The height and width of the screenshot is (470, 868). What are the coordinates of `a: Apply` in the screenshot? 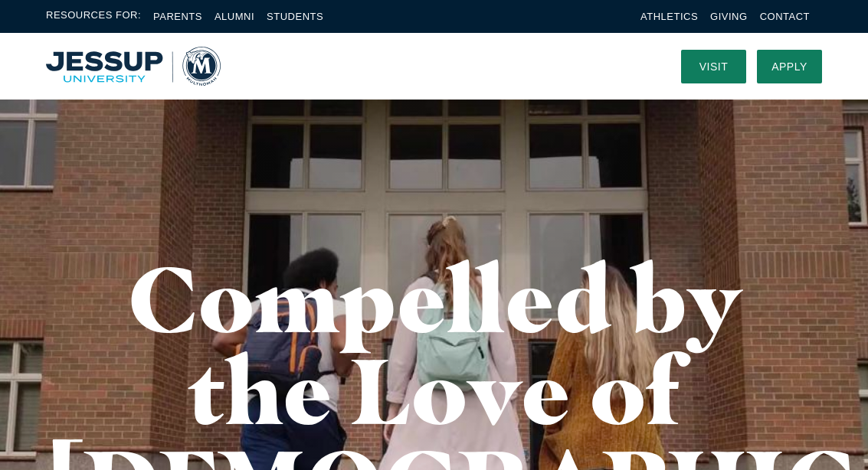 It's located at (789, 67).